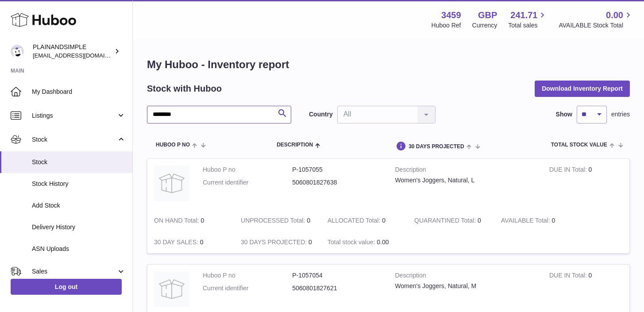 The width and height of the screenshot is (644, 312). What do you see at coordinates (582, 88) in the screenshot?
I see `button: Download Inventory Report` at bounding box center [582, 88].